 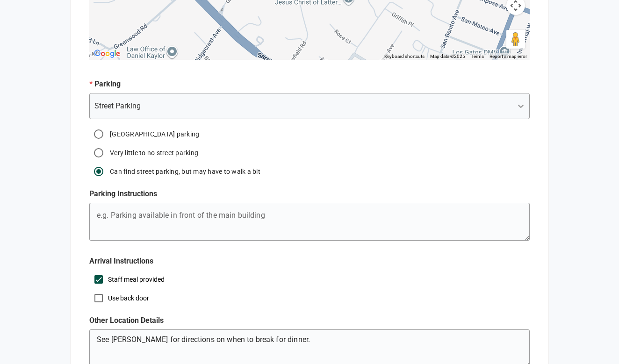 I want to click on label: Use back door, so click(x=129, y=298).